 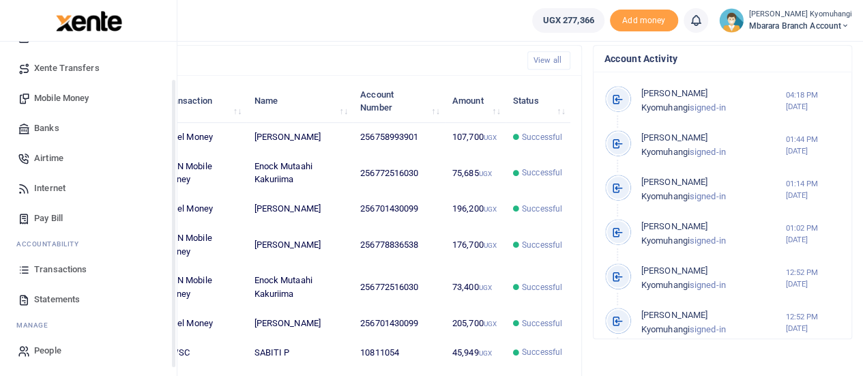 What do you see at coordinates (202, 101) in the screenshot?
I see `th: Transaction: activate to sort column ascending` at bounding box center [202, 101].